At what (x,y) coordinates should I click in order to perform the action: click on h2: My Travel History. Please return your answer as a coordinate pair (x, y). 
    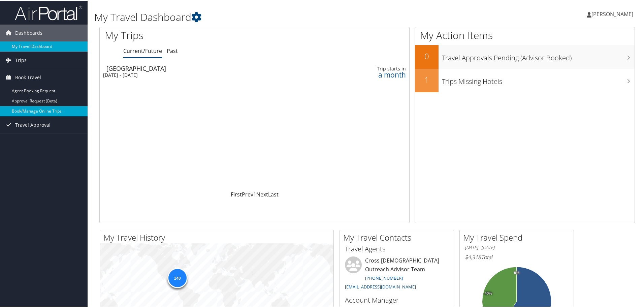
    Looking at the image, I should click on (218, 237).